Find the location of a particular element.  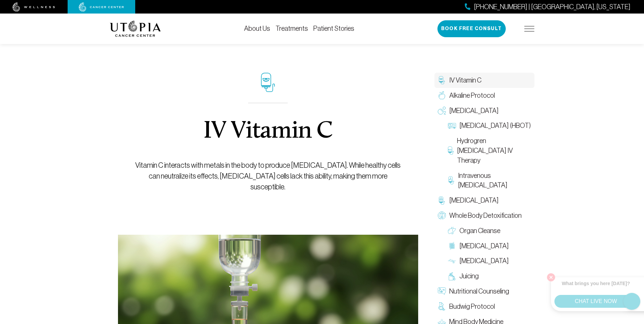

img: Hyperbaric Oxygen Therapy (HBOT) is located at coordinates (452, 126).